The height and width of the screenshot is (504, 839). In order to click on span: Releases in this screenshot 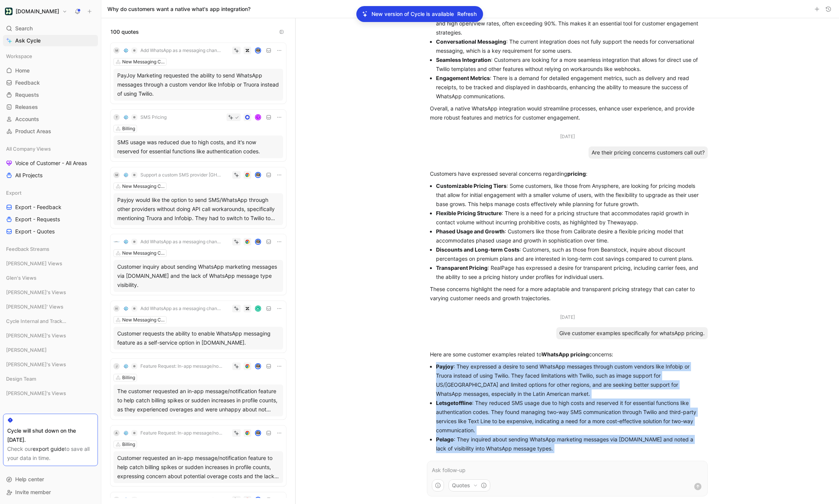, I will do `click(27, 107)`.